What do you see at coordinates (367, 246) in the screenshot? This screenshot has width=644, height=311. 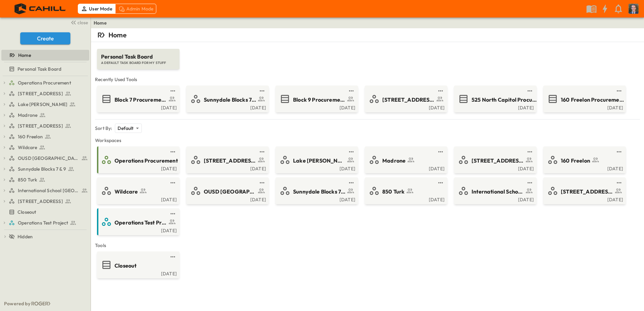 I see `span: Tools` at bounding box center [367, 246].